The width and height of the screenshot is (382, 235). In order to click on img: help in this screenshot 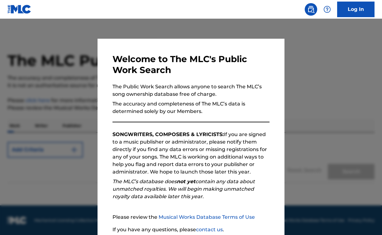, I will do `click(328, 9)`.